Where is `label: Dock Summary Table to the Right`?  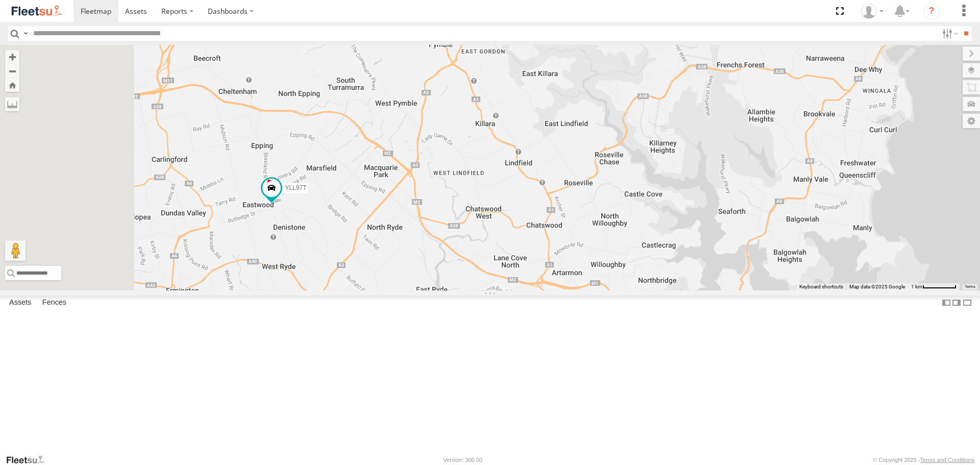 label: Dock Summary Table to the Right is located at coordinates (956, 302).